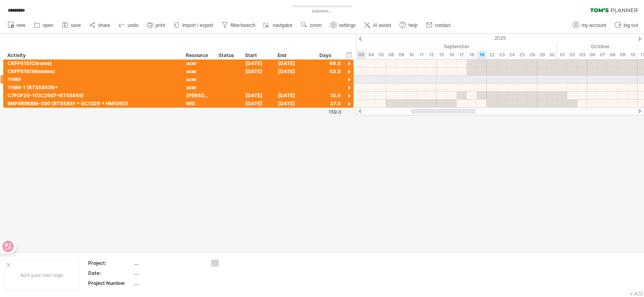 The width and height of the screenshot is (644, 297). Describe the element at coordinates (630, 25) in the screenshot. I see `span: log out` at that location.